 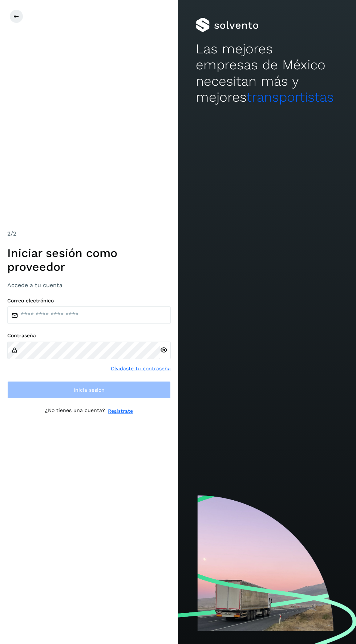 What do you see at coordinates (89, 260) in the screenshot?
I see `h1: Iniciar sesión como proveedor` at bounding box center [89, 260].